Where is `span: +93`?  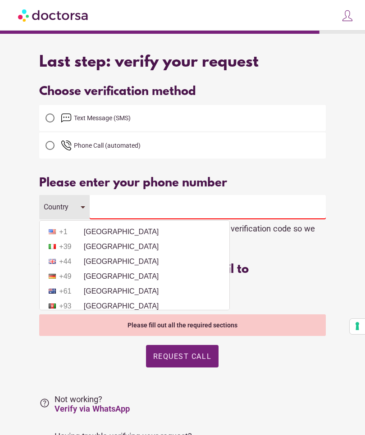 span: +93 is located at coordinates (70, 306).